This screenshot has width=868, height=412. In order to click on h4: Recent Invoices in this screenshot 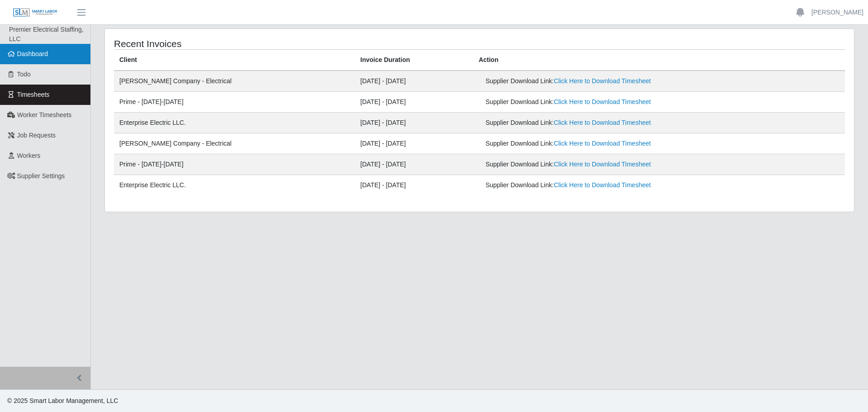, I will do `click(262, 43)`.